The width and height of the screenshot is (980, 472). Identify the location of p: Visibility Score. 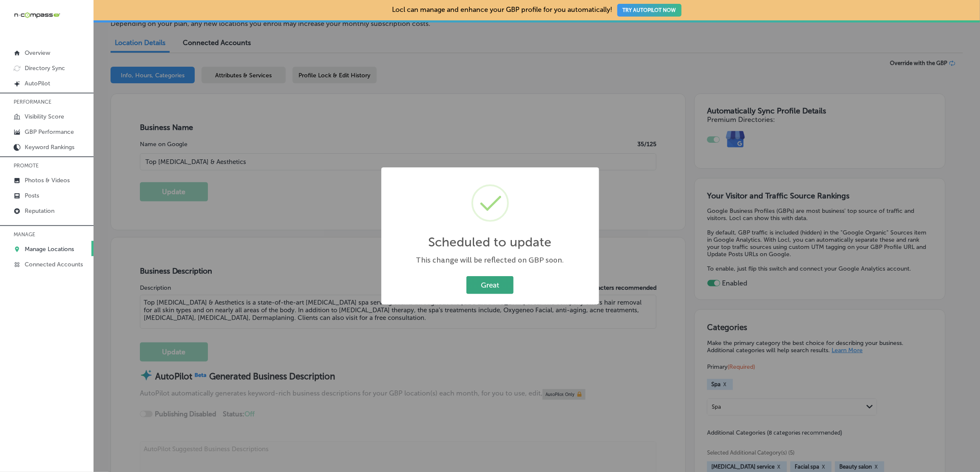
(45, 116).